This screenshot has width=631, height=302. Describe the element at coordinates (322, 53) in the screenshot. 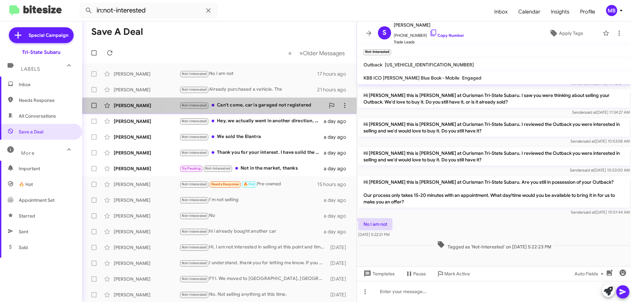

I see `button: Next` at that location.